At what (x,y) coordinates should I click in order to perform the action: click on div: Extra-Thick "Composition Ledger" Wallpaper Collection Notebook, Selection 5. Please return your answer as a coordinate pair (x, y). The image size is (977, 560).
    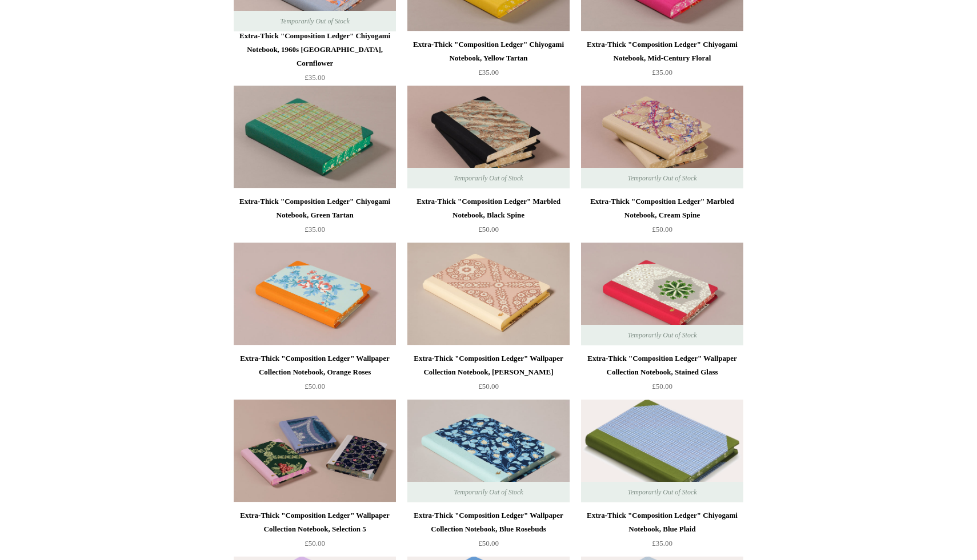
    Looking at the image, I should click on (315, 522).